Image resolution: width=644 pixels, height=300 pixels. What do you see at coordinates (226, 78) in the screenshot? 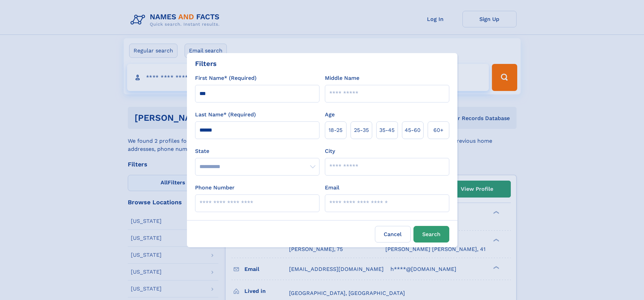
I see `label: First Name* (Required)` at bounding box center [226, 78].